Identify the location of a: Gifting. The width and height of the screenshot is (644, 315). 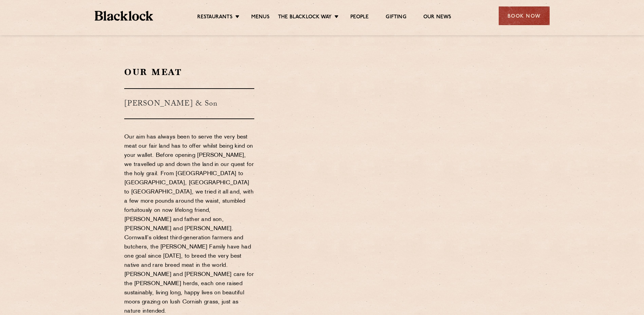
(396, 17).